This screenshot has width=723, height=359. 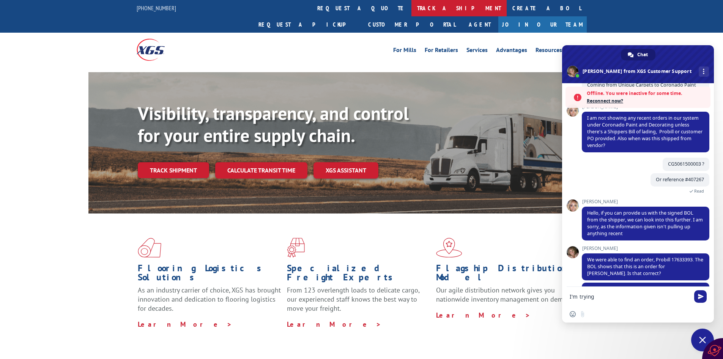 I want to click on img: xgs-icon-flagship-distribution-model-red, so click(x=449, y=247).